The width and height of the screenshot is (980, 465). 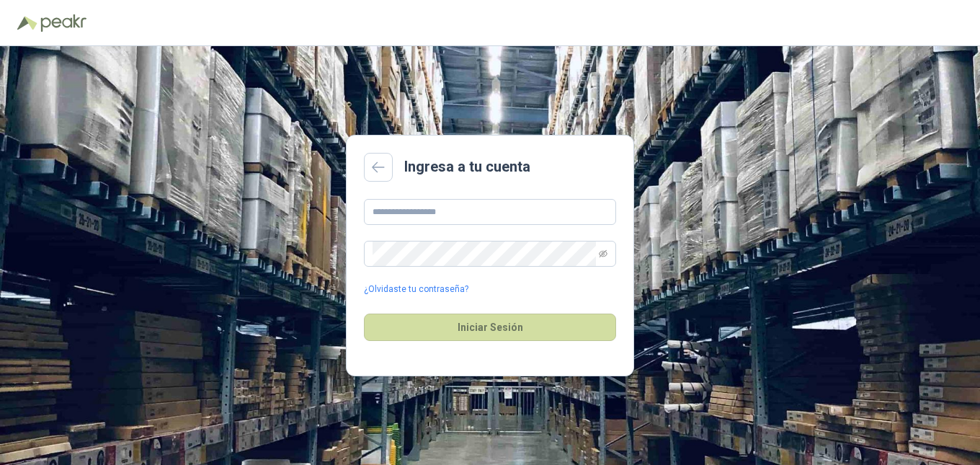 I want to click on span: eye-invisible, so click(x=603, y=254).